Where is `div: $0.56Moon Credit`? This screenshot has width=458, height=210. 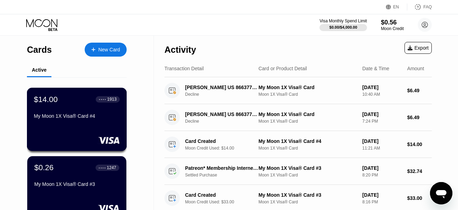 div: $0.56Moon Credit is located at coordinates (392, 25).